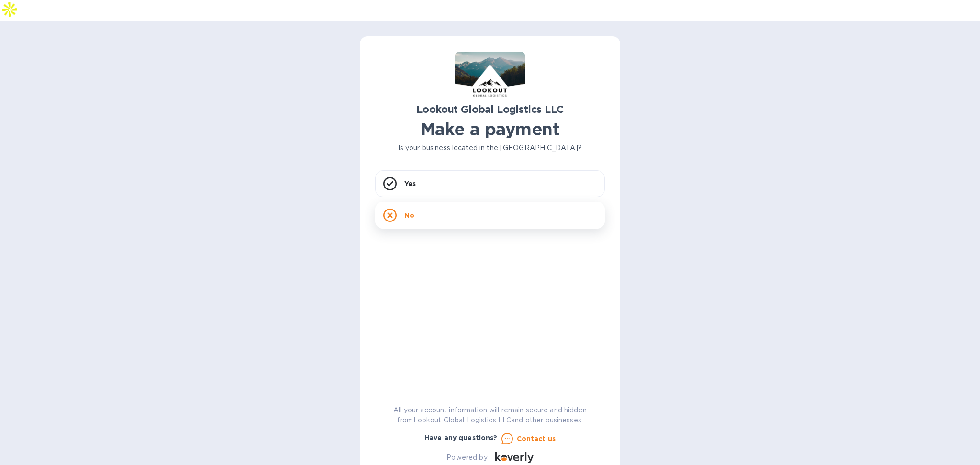 This screenshot has width=980, height=465. What do you see at coordinates (409, 215) in the screenshot?
I see `p: No` at bounding box center [409, 215].